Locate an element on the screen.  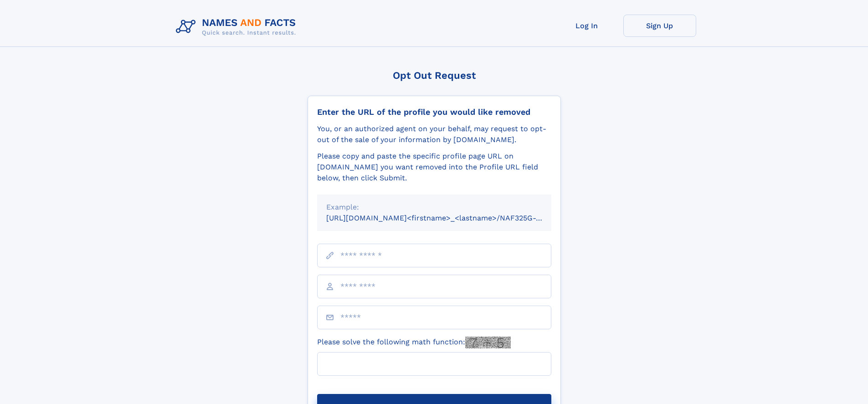
label: Please solve the following math function: is located at coordinates (413, 342).